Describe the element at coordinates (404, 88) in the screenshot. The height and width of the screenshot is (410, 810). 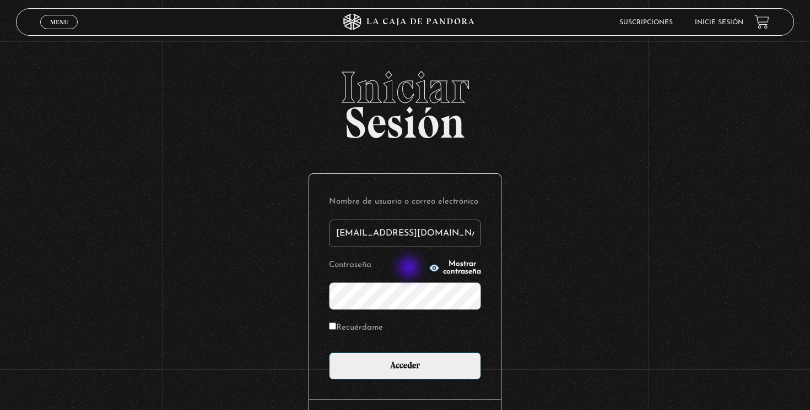
I see `span: Iniciar` at that location.